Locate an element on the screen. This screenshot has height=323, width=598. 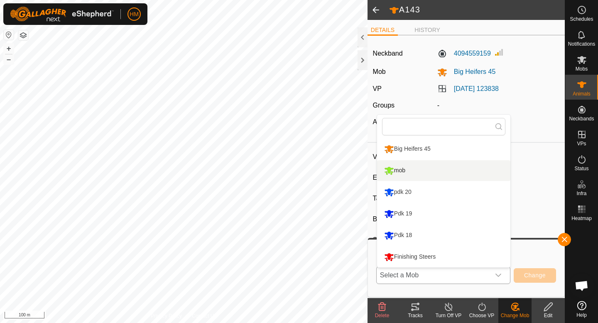
li: Big Heifers 45 is located at coordinates (444, 149).